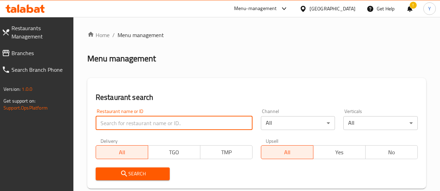  Describe the element at coordinates (25, 108) in the screenshot. I see `a: Support.OpsPlatform` at that location.